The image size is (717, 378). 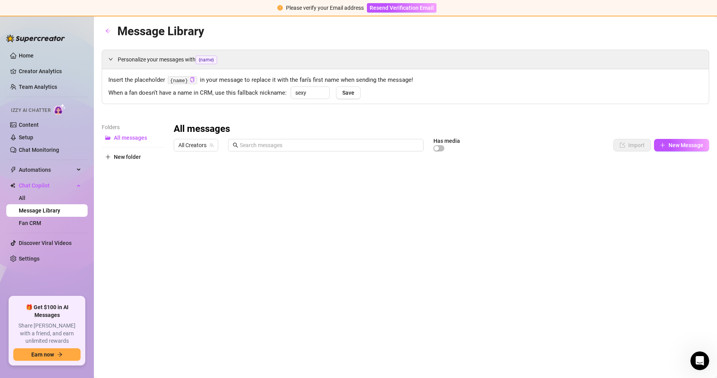 I want to click on h3: All messages, so click(x=202, y=129).